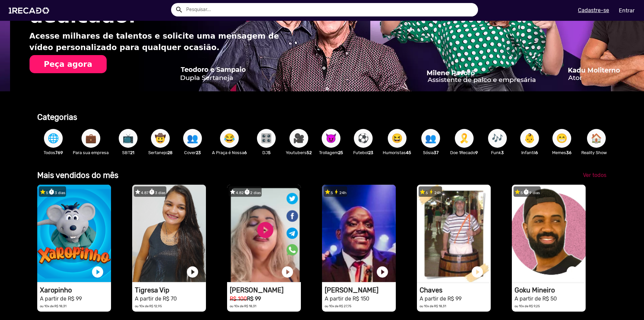 The height and width of the screenshot is (320, 644). Describe the element at coordinates (156, 298) in the screenshot. I see `small: A partir de R$ 70` at that location.